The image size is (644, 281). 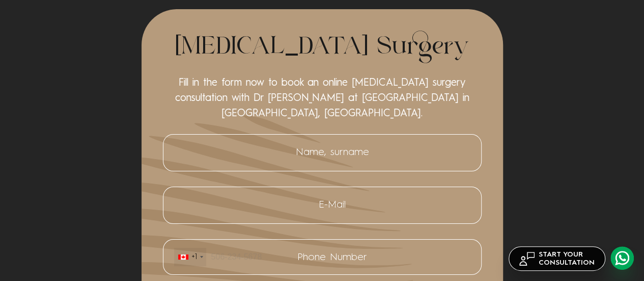 What do you see at coordinates (557, 259) in the screenshot?
I see `a: START YOURCONSULTATION` at bounding box center [557, 259].